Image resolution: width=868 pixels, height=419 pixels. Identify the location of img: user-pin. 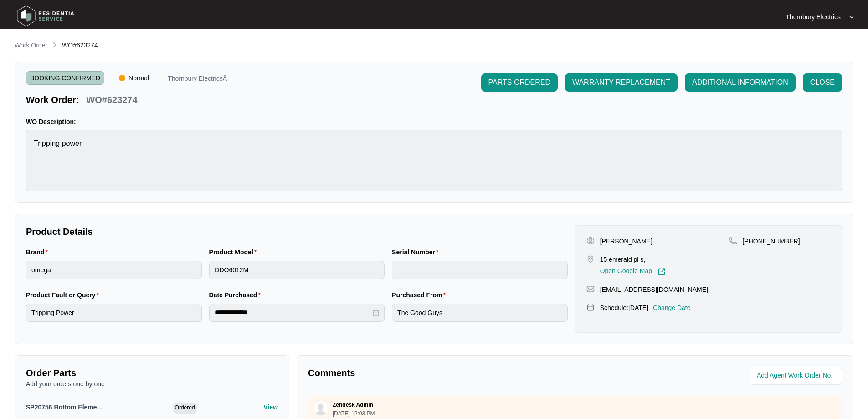
(590, 241).